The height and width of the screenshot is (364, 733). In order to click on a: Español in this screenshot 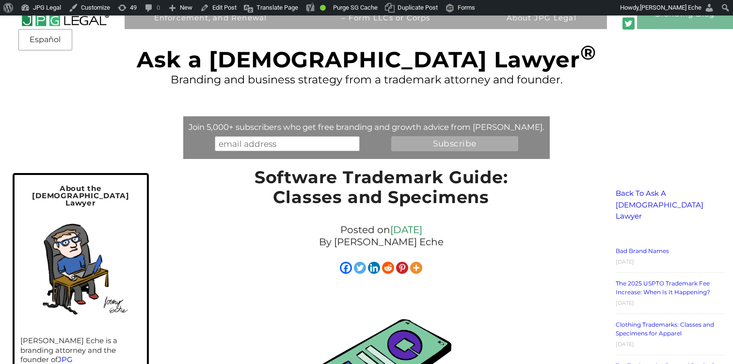, I will do `click(45, 40)`.